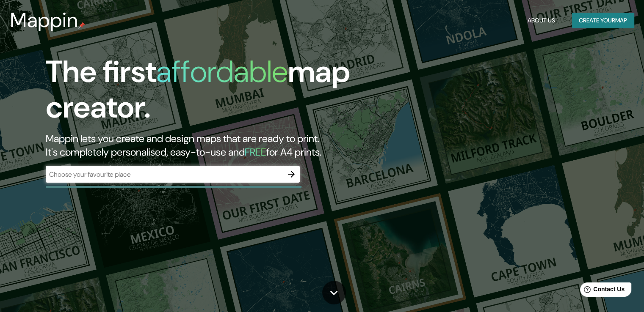 This screenshot has width=644, height=312. I want to click on h3: Mappin, so click(44, 20).